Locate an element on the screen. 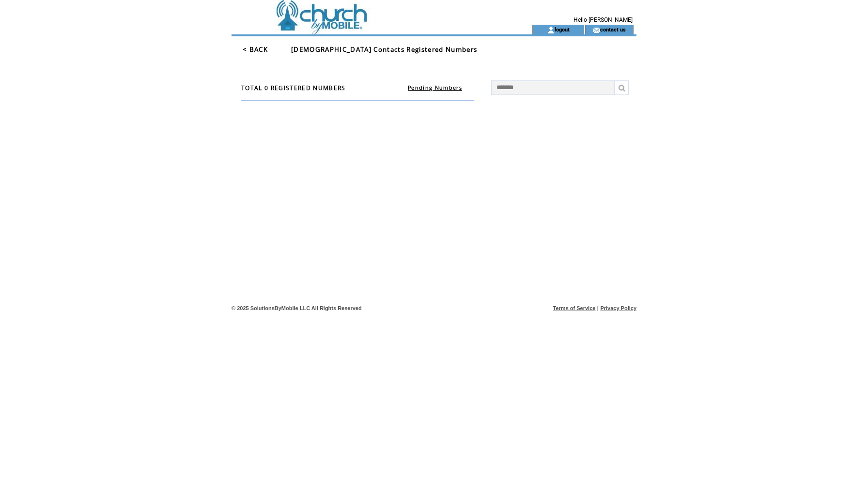 The height and width of the screenshot is (500, 868). a: Terms of Service is located at coordinates (574, 308).